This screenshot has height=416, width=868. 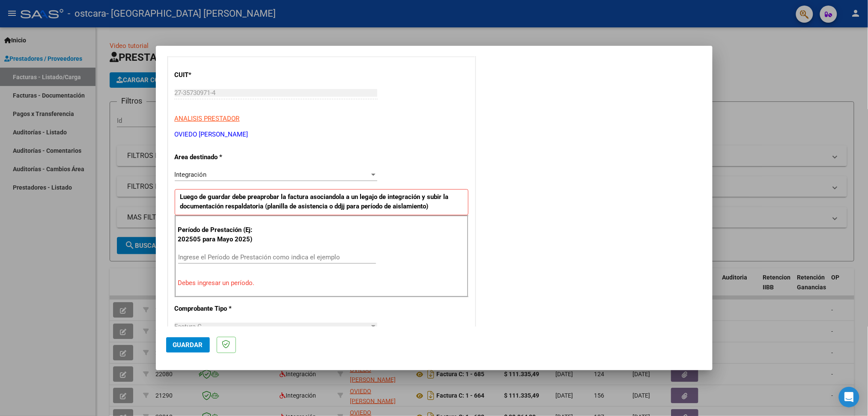 I want to click on p: Comprobante Tipo *, so click(x=219, y=308).